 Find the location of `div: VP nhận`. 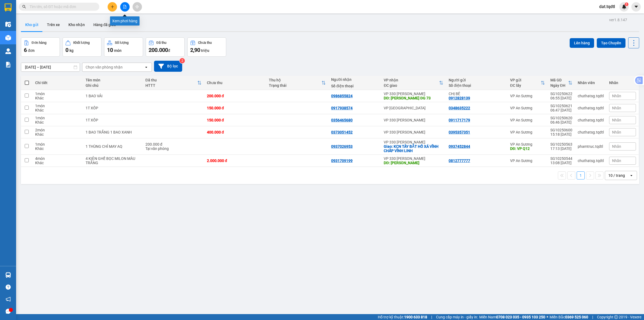

div: VP nhận is located at coordinates (412, 80).